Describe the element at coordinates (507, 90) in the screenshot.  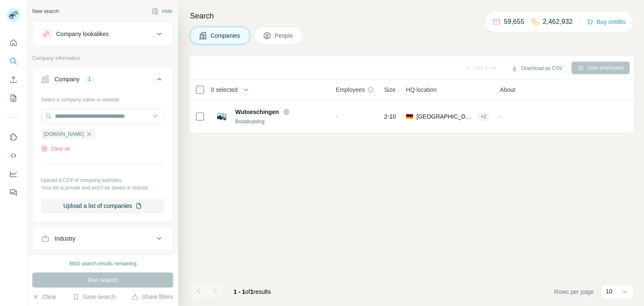
I see `span: About` at that location.